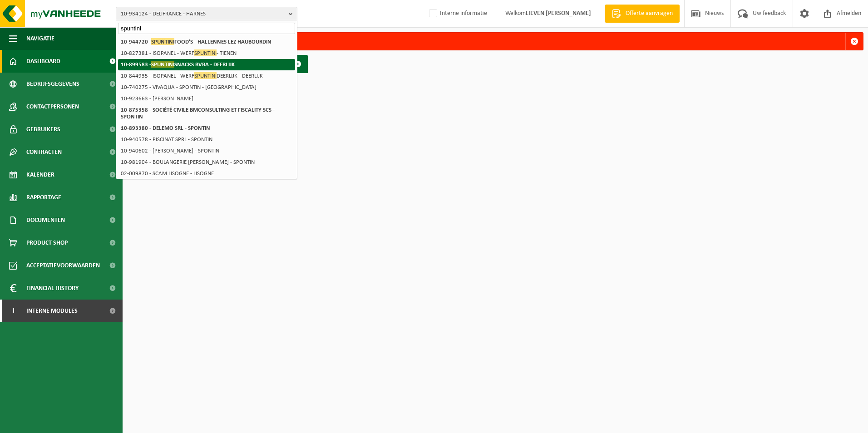 The width and height of the screenshot is (868, 433). I want to click on li: 10-940578 - PISCINAT SPRL - SPONTIN, so click(207, 139).